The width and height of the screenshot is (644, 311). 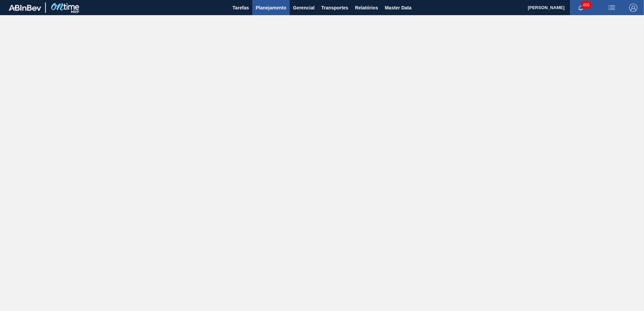 What do you see at coordinates (581, 8) in the screenshot?
I see `button: Notificações` at bounding box center [581, 8].